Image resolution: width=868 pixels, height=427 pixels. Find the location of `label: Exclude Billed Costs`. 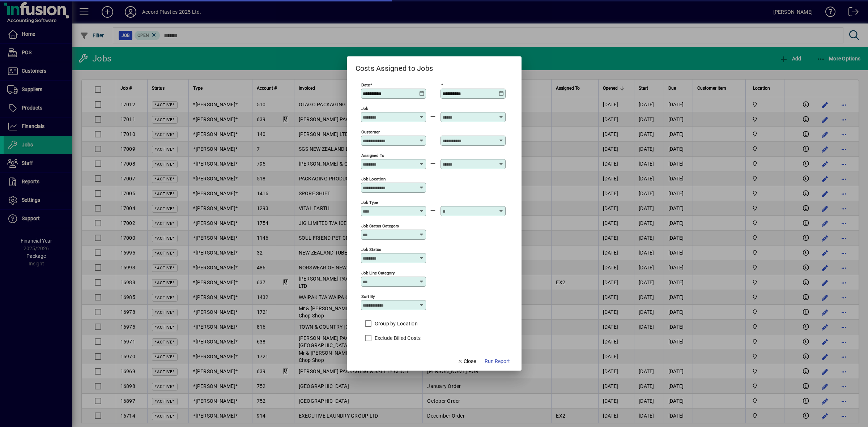

label: Exclude Billed Costs is located at coordinates (397, 338).